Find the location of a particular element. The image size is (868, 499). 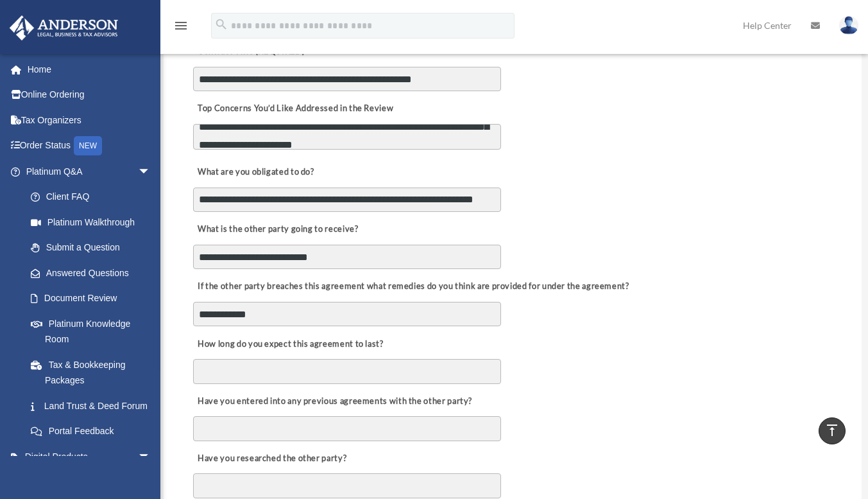

a: Order StatusNEW is located at coordinates (89, 146).